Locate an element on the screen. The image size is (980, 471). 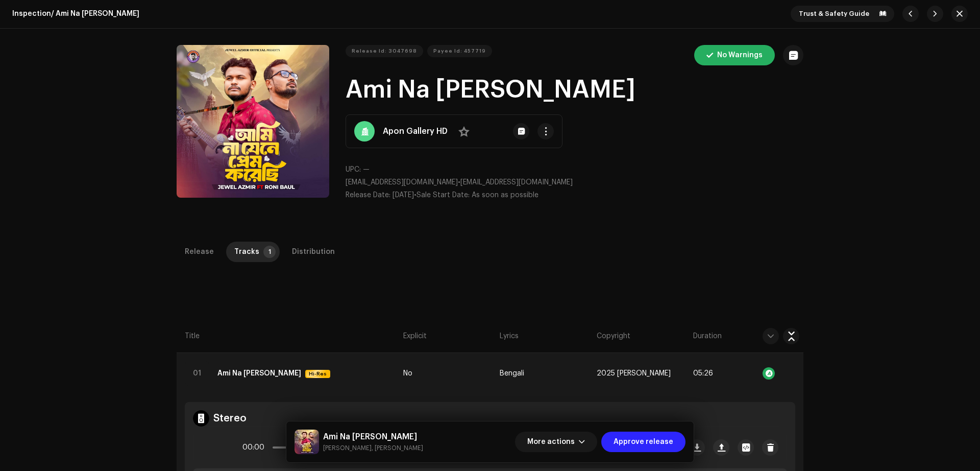
div: 01 is located at coordinates (197, 374).